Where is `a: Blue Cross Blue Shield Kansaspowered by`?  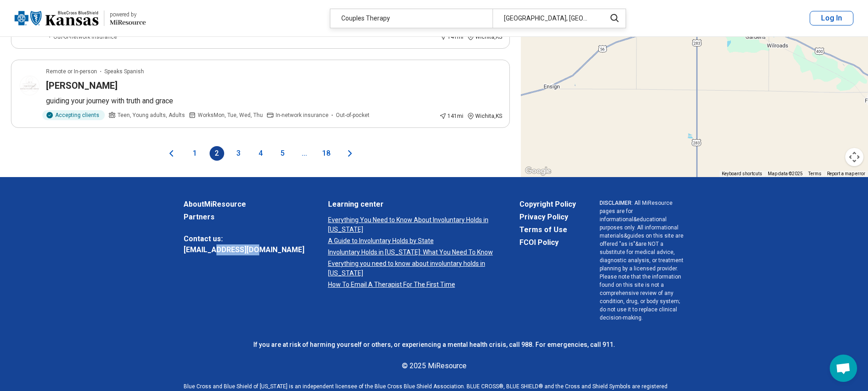
a: Blue Cross Blue Shield Kansaspowered by is located at coordinates (80, 18).